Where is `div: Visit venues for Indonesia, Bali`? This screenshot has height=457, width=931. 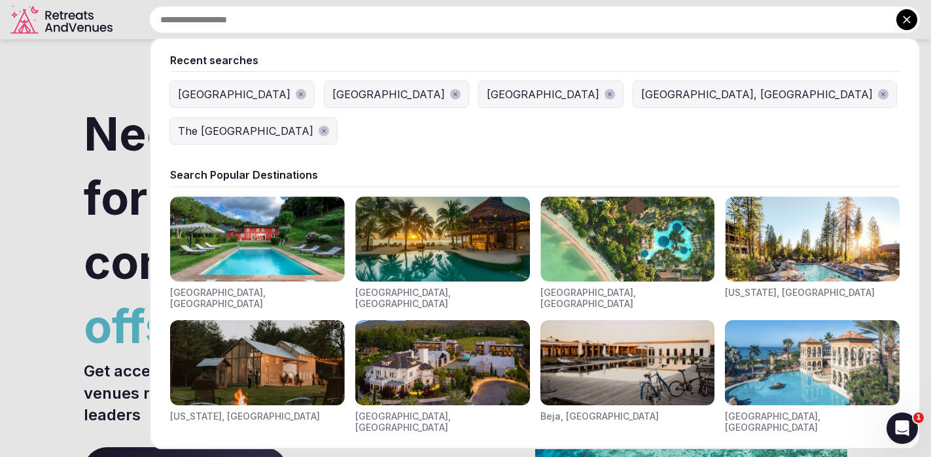 div: Visit venues for Indonesia, Bali is located at coordinates (628, 253).